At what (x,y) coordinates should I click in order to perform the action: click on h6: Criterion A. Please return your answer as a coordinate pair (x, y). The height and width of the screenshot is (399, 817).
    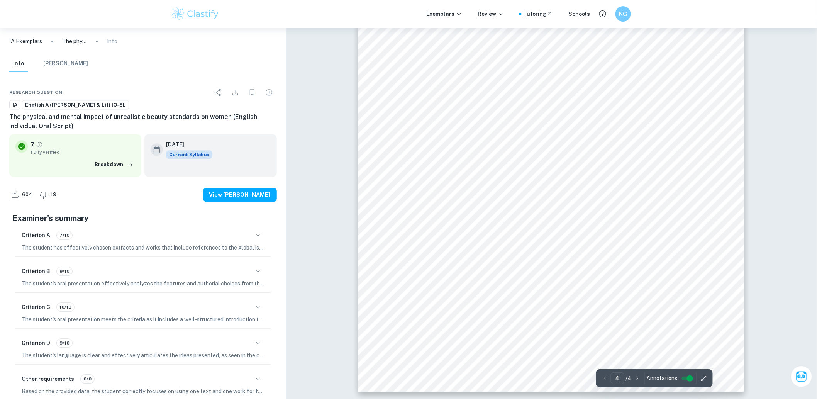
    Looking at the image, I should click on (36, 235).